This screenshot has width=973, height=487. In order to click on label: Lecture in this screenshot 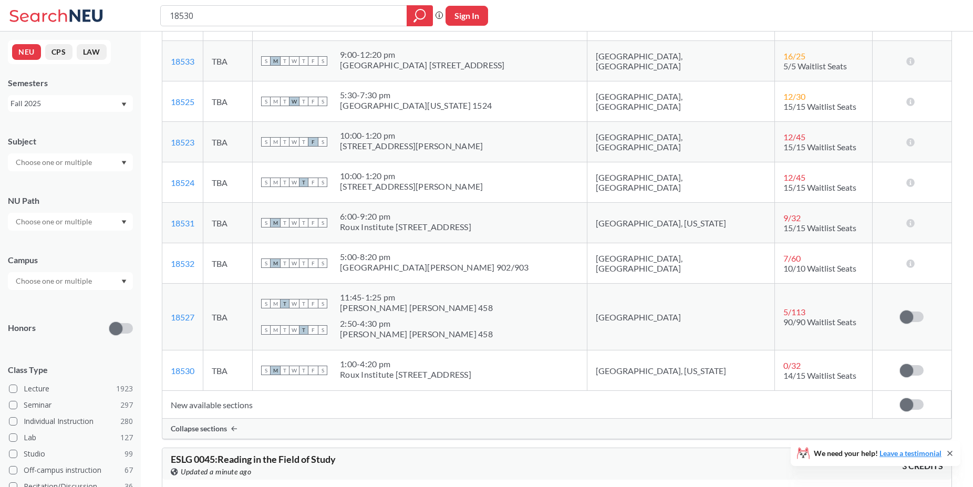, I will do `click(71, 389)`.